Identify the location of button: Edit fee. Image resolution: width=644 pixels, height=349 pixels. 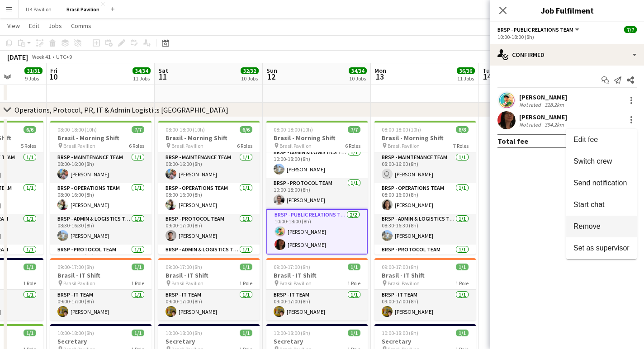
(601, 139).